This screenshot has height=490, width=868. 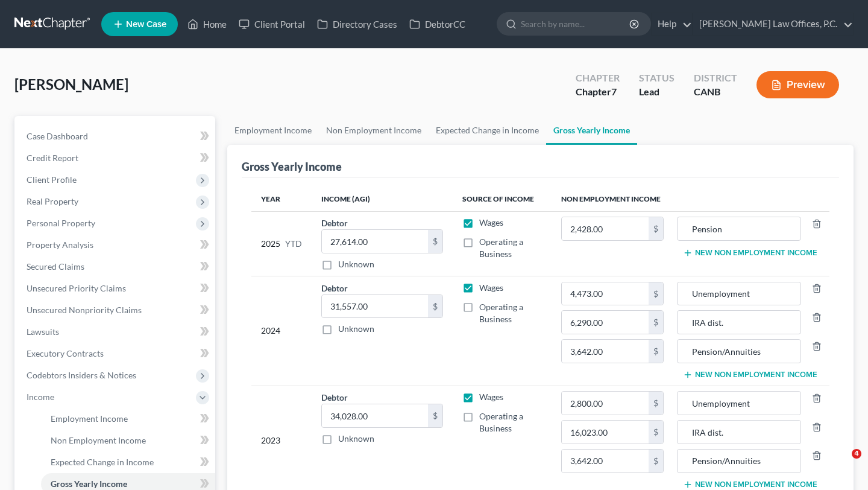 I want to click on span: Credit Report, so click(x=52, y=158).